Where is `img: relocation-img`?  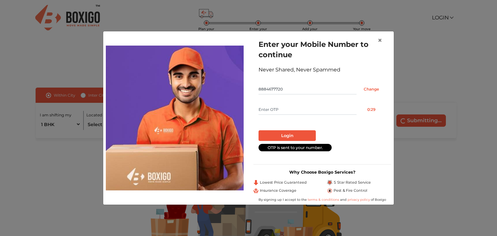 img: relocation-img is located at coordinates (175, 118).